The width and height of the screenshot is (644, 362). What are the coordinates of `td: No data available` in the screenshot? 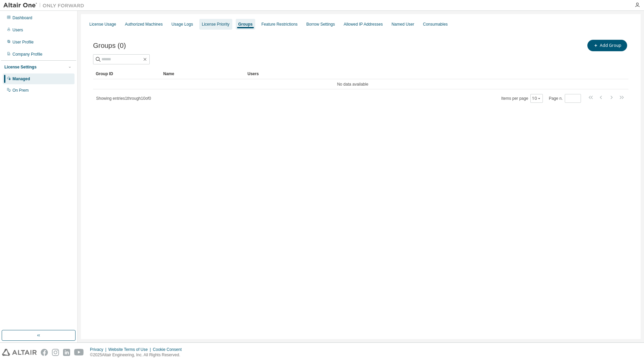 It's located at (353, 84).